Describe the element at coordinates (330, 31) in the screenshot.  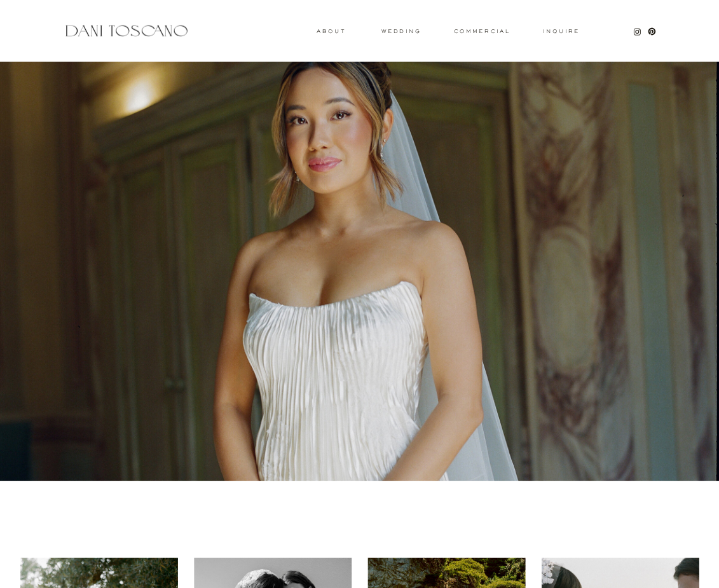
I see `a: About` at that location.